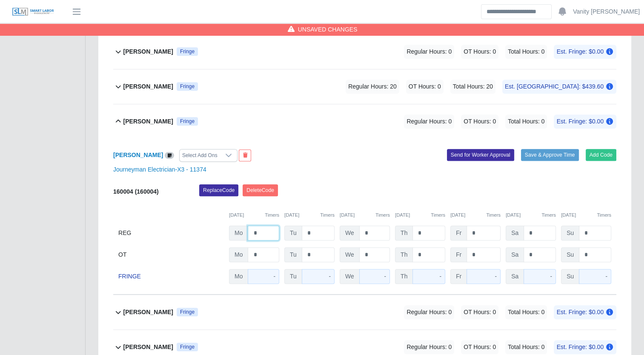 This screenshot has height=355, width=644. What do you see at coordinates (516, 11) in the screenshot?
I see `input: Search` at bounding box center [516, 11].